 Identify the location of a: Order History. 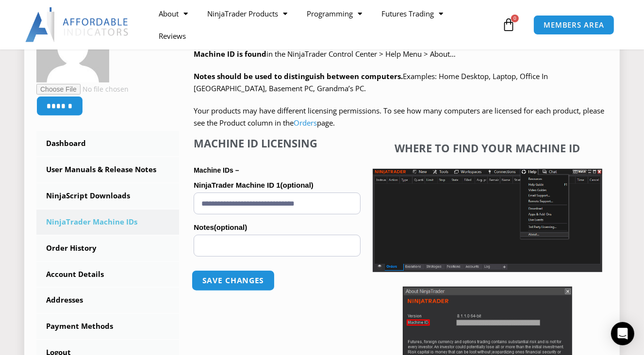
(107, 248).